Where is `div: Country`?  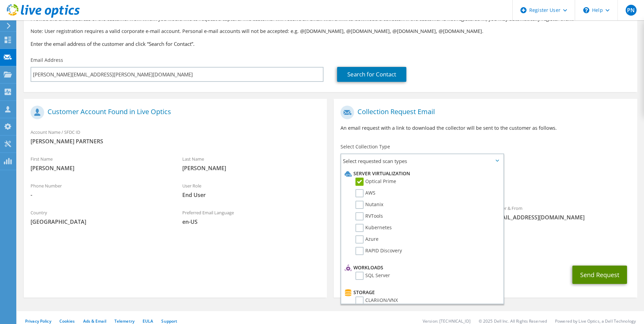
div: Country is located at coordinates (99, 217).